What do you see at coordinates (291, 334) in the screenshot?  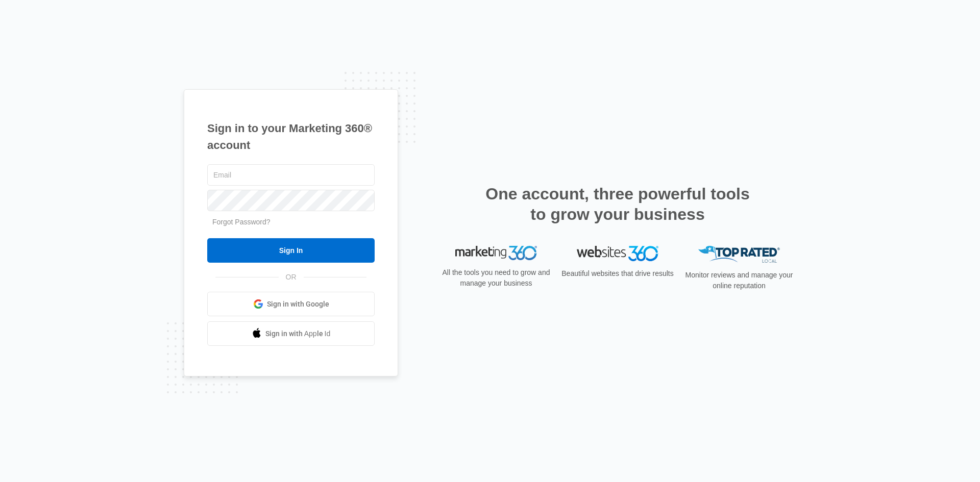 I see `a: Sign in with Apple Id` at bounding box center [291, 334].